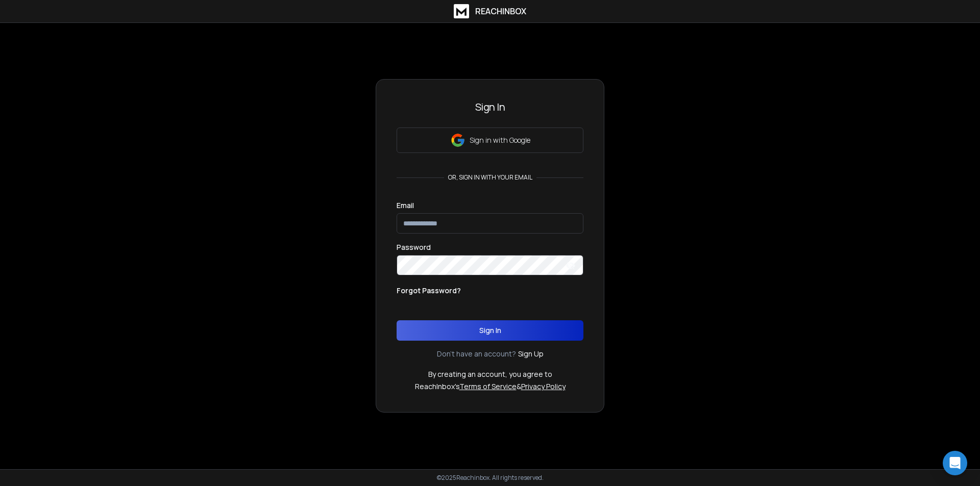  What do you see at coordinates (490, 11) in the screenshot?
I see `a: ReachInbox` at bounding box center [490, 11].